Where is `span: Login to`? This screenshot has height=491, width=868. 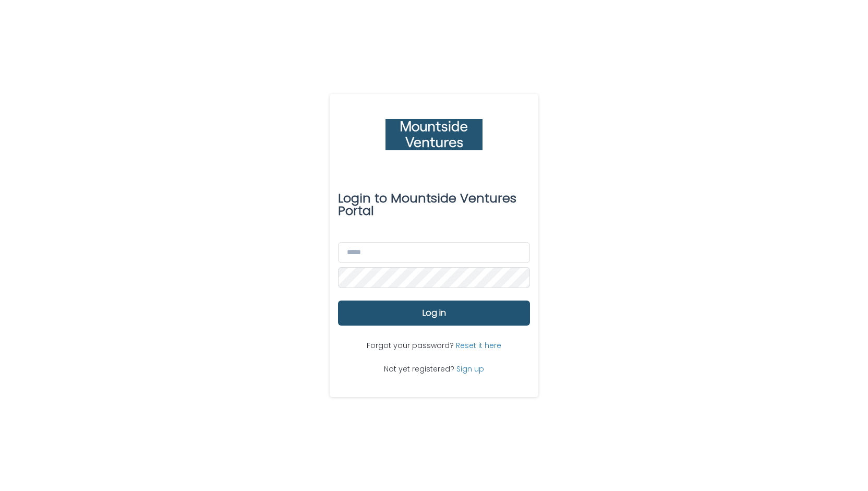
span: Login to is located at coordinates (362, 198).